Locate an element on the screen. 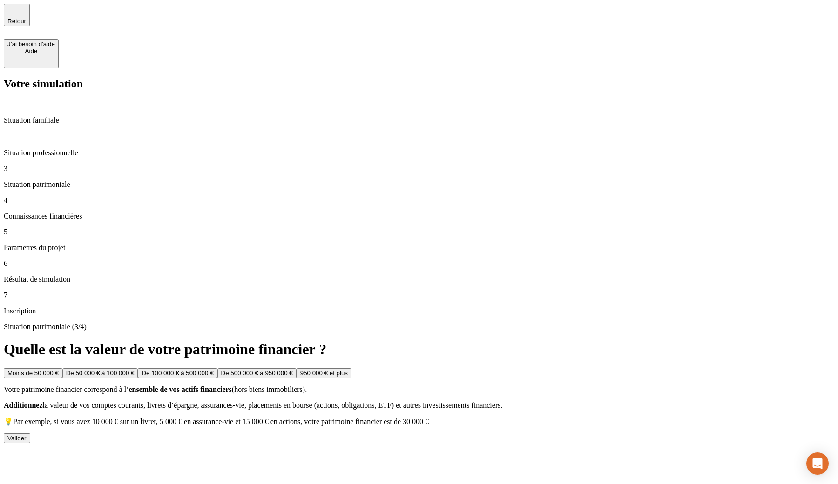  div: Valider is located at coordinates (17, 438).